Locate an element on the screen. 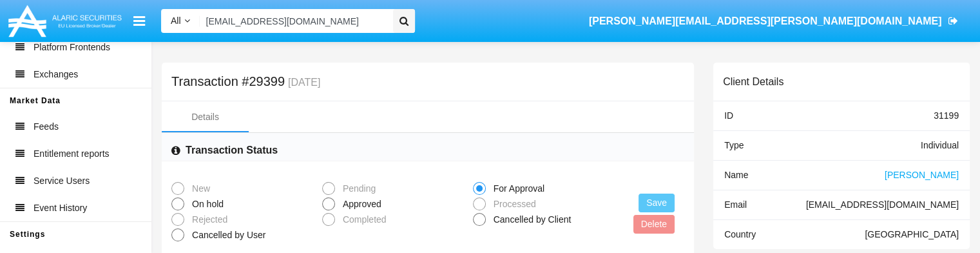  button: Delete is located at coordinates (654, 224).